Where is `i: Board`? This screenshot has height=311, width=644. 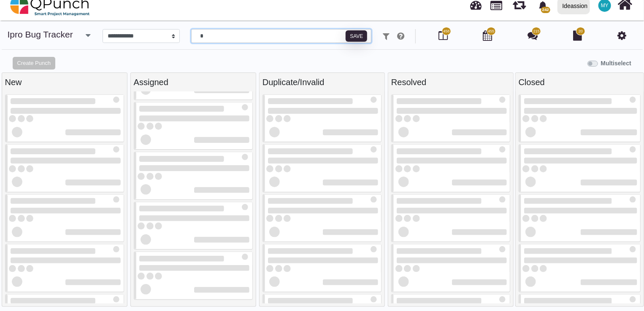
i: Board is located at coordinates (443, 35).